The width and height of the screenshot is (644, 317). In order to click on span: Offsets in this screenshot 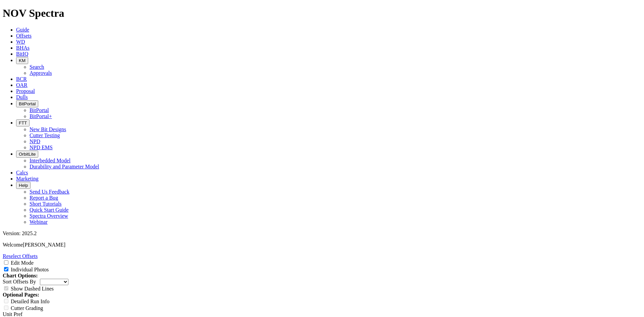, I will do `click(24, 35)`.